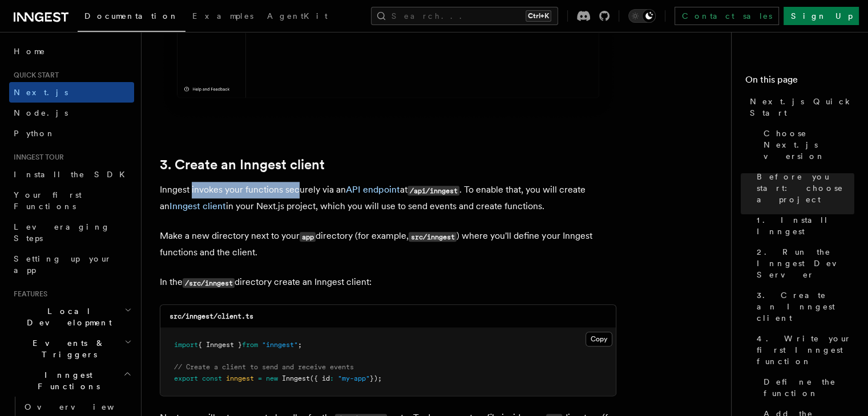  I want to click on span: Leveraging Steps, so click(62, 233).